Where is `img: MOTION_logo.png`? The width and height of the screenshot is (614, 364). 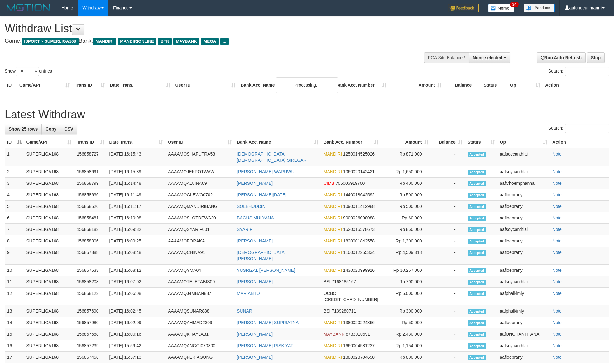
img: MOTION_logo.png is located at coordinates (28, 8).